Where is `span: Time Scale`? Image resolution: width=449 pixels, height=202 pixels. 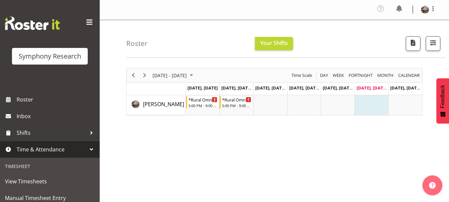
span: Time Scale is located at coordinates (302, 75).